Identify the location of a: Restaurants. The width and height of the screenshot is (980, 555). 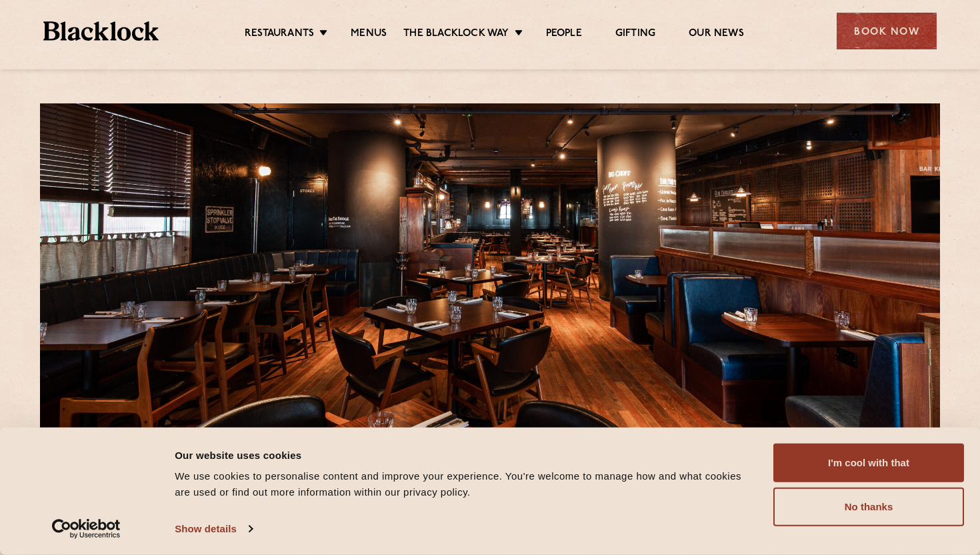
(279, 35).